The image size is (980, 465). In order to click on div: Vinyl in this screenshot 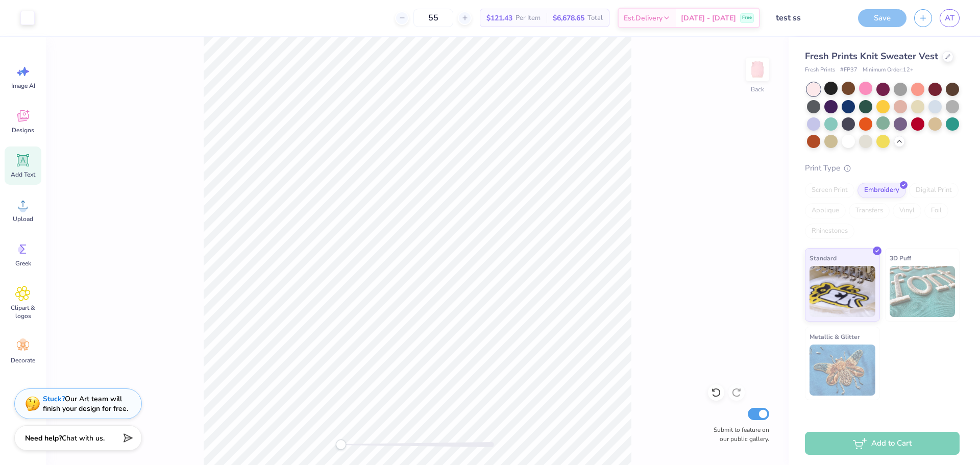, I will do `click(907, 211)`.